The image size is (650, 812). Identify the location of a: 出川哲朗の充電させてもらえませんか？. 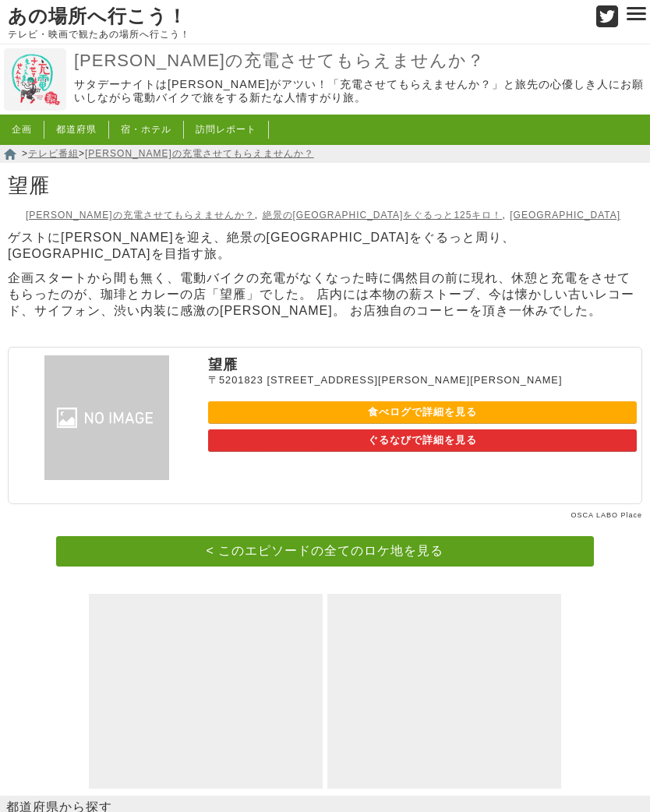
(35, 106).